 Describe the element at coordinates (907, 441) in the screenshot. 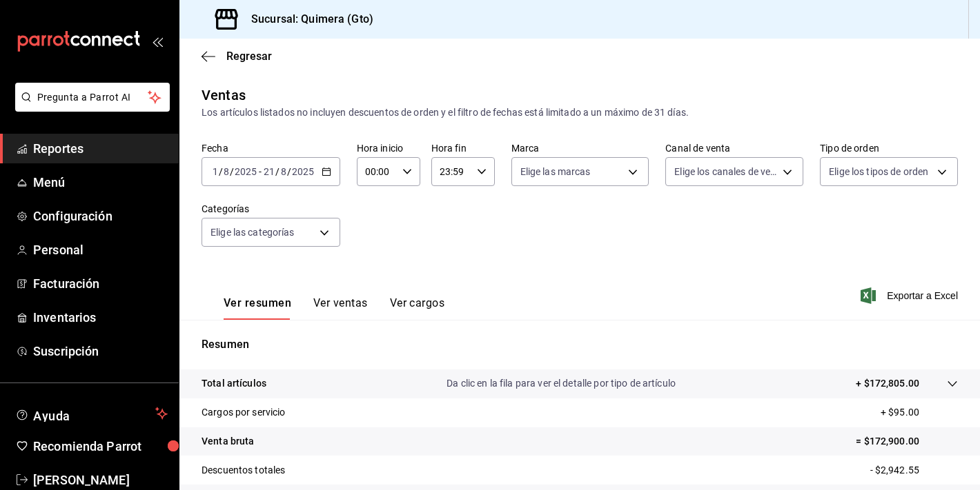

I see `p: = $172,900.00` at that location.